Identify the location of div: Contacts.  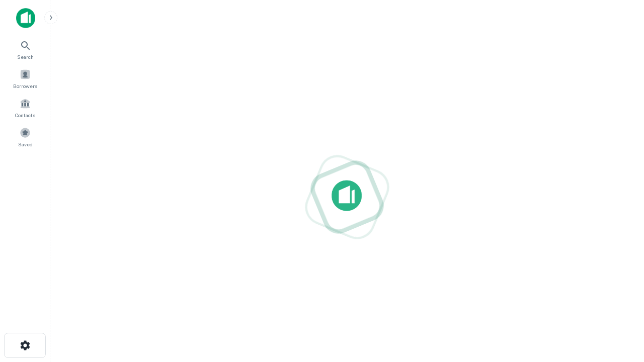
(25, 108).